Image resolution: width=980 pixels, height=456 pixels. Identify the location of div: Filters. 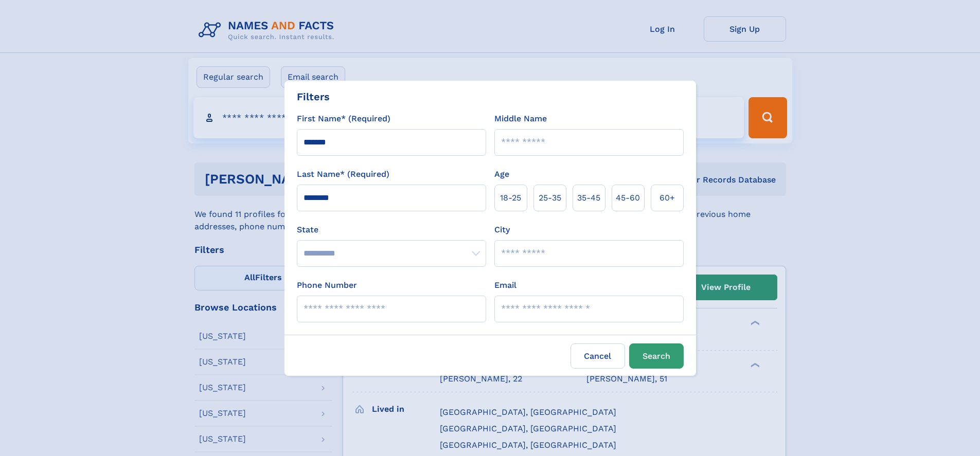
(313, 97).